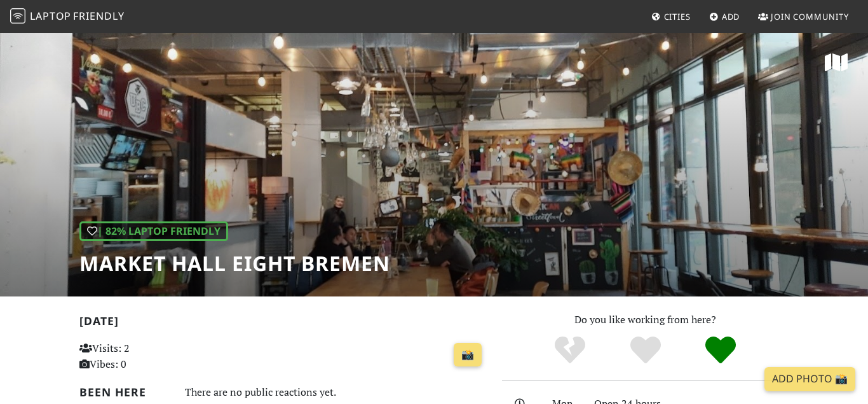 The height and width of the screenshot is (404, 868). I want to click on a: LaptopFriendly LaptopFriendly, so click(67, 17).